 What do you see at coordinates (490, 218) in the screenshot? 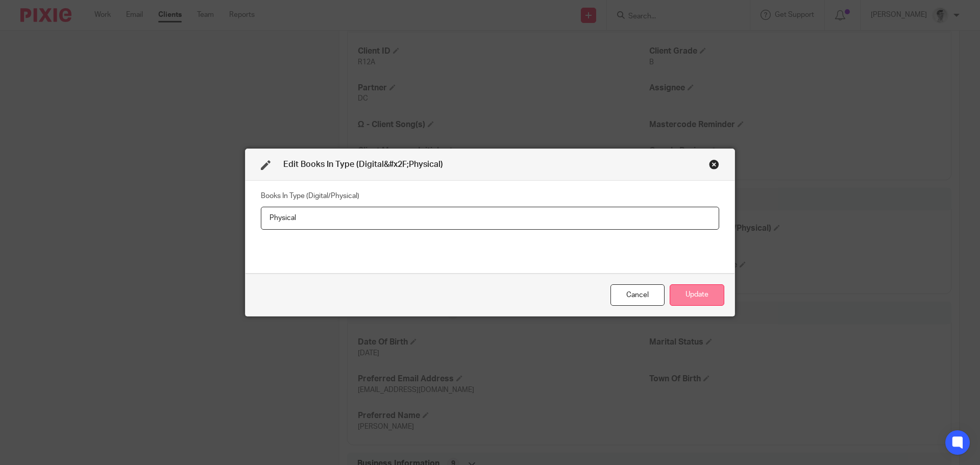
I see `input: Books In Type (Digital/Physical)` at bounding box center [490, 218].